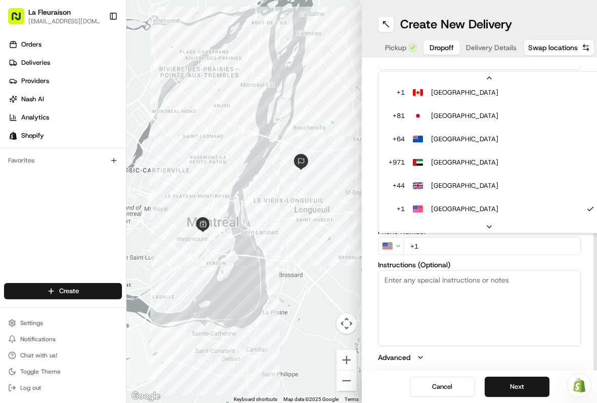  What do you see at coordinates (20, 20) in the screenshot?
I see `img: Nash` at bounding box center [20, 20].